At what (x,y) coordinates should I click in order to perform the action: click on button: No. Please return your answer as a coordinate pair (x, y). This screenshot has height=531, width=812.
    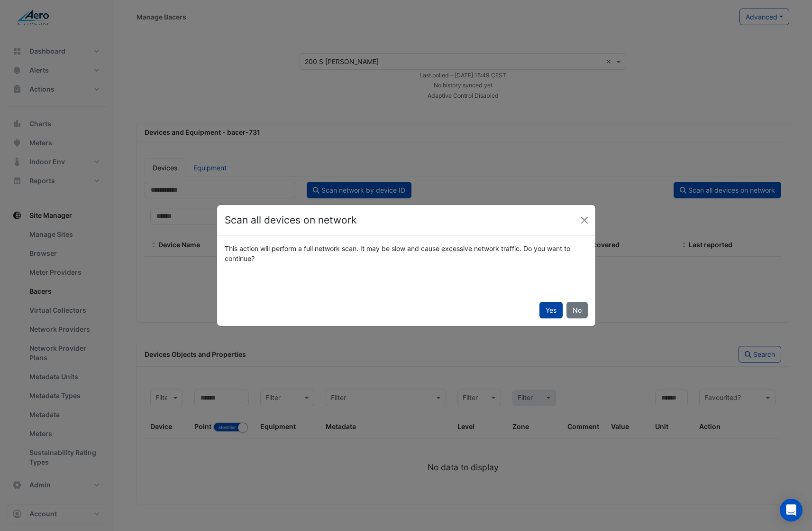
    Looking at the image, I should click on (577, 310).